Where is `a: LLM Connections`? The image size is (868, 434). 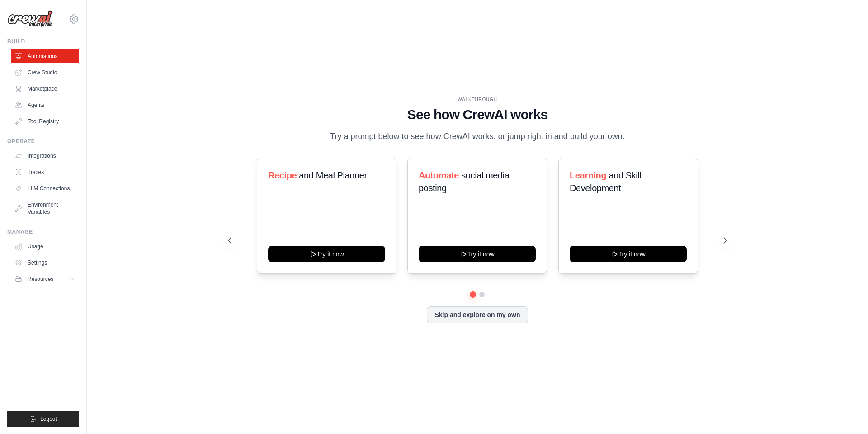
a: LLM Connections is located at coordinates (45, 188).